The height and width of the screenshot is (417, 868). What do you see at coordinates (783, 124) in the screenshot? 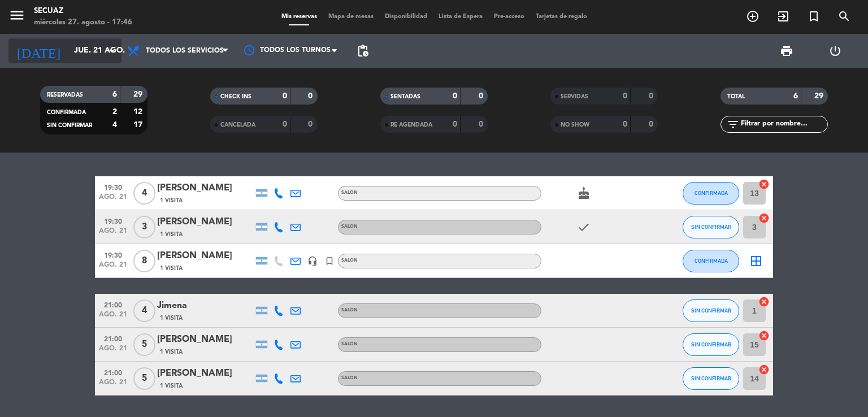
I see `input: Filtrar por nombre...` at bounding box center [783, 124].